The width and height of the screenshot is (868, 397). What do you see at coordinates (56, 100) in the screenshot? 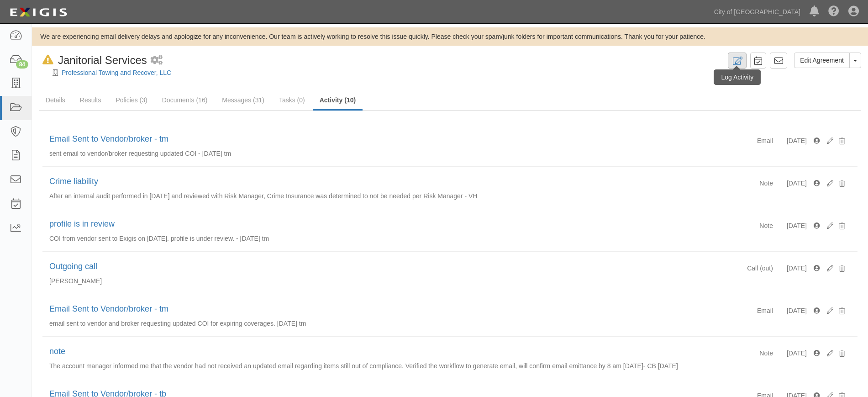
I see `a: Details` at bounding box center [56, 100].